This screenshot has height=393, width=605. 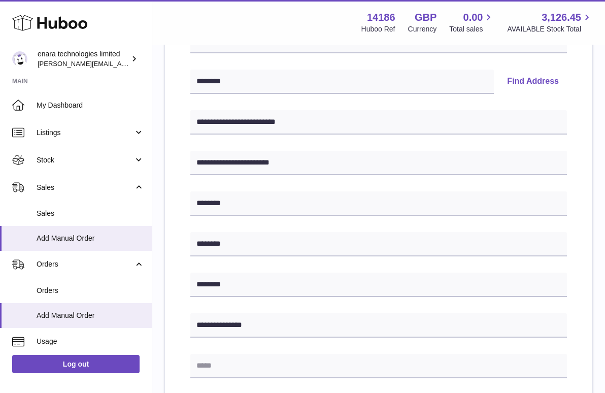 I want to click on span: Usage, so click(x=90, y=341).